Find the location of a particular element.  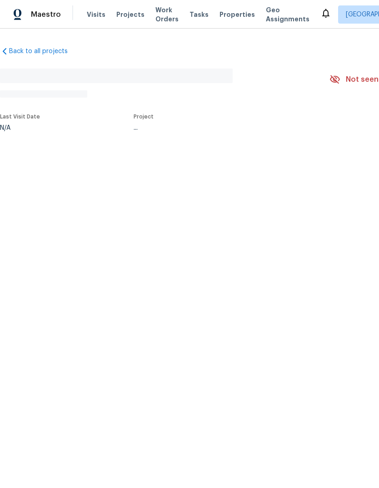

span: Work Orders is located at coordinates (167, 15).